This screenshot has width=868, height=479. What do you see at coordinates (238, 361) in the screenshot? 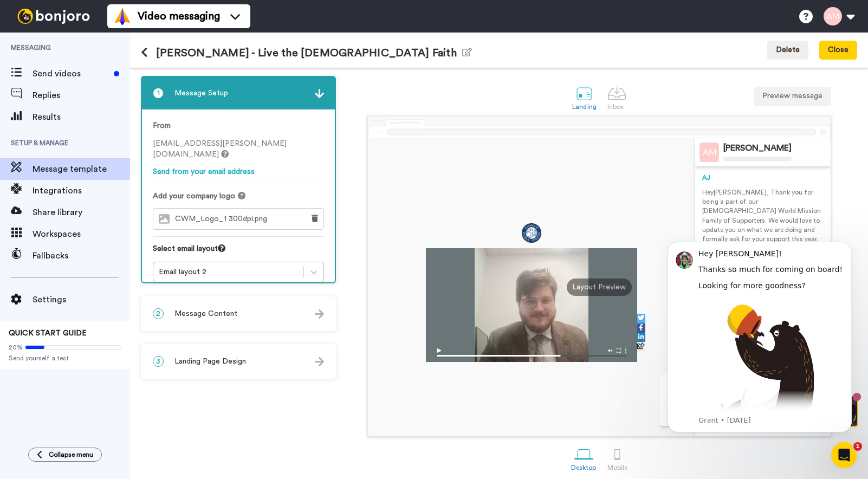
I see `div: 3Landing Page Design` at bounding box center [238, 361].